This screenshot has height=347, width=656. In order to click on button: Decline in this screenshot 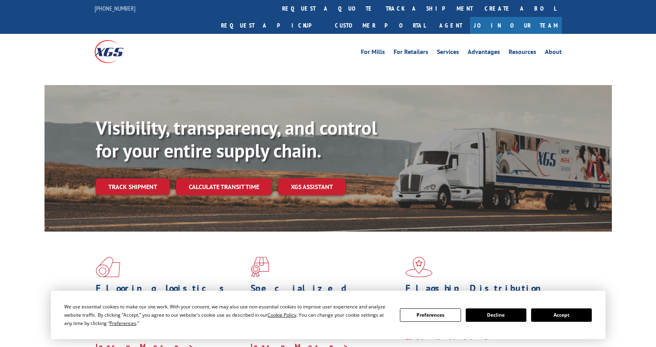, I will do `click(496, 315)`.